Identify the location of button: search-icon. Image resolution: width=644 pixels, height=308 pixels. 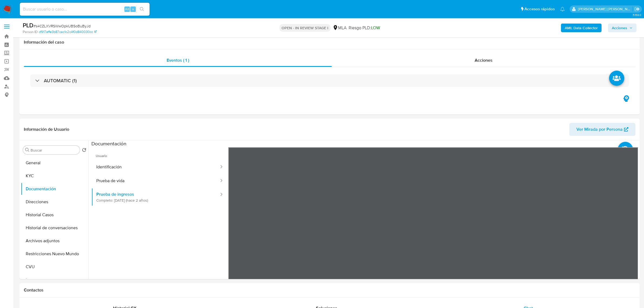
(142, 9).